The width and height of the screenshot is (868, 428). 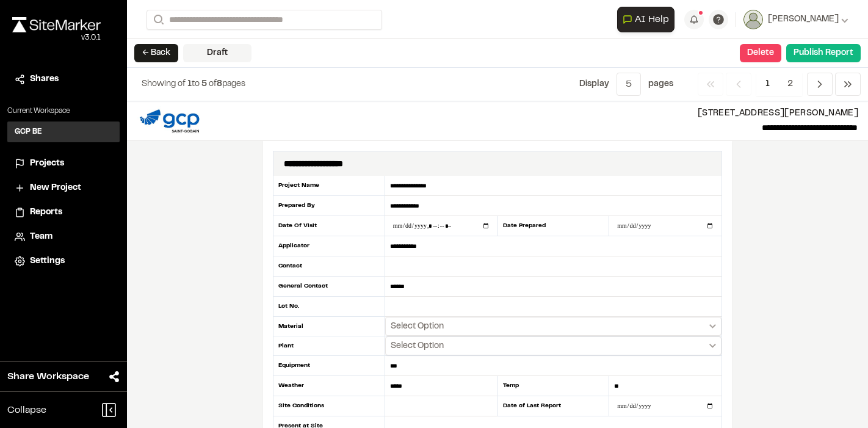 I want to click on span: New Project, so click(x=56, y=188).